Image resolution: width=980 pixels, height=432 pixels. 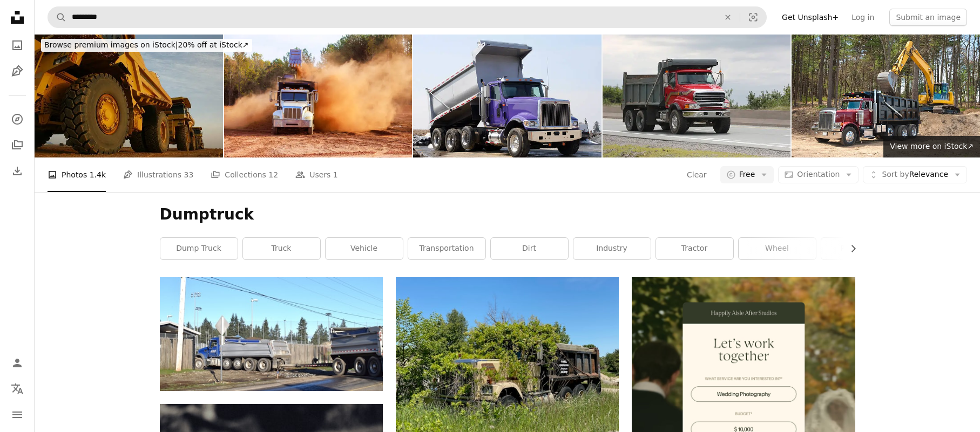 What do you see at coordinates (57, 17) in the screenshot?
I see `button: Search Unsplash` at bounding box center [57, 17].